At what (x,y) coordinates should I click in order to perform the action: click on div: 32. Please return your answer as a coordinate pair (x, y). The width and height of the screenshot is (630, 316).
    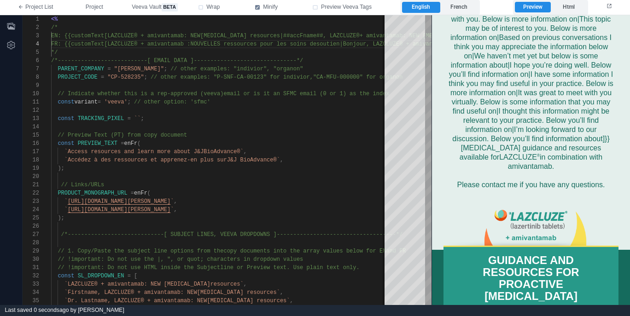
    Looking at the image, I should click on (31, 276).